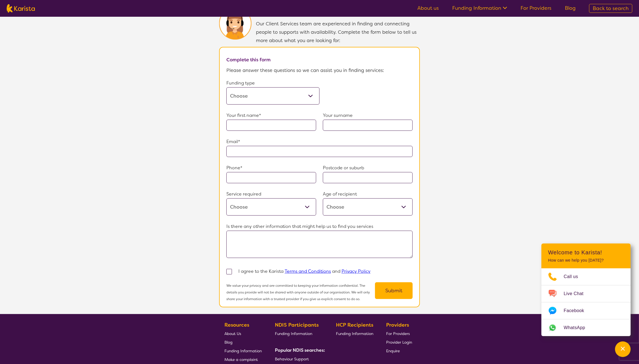 This screenshot has height=364, width=639. Describe the element at coordinates (577, 328) in the screenshot. I see `span: WhatsApp` at that location.